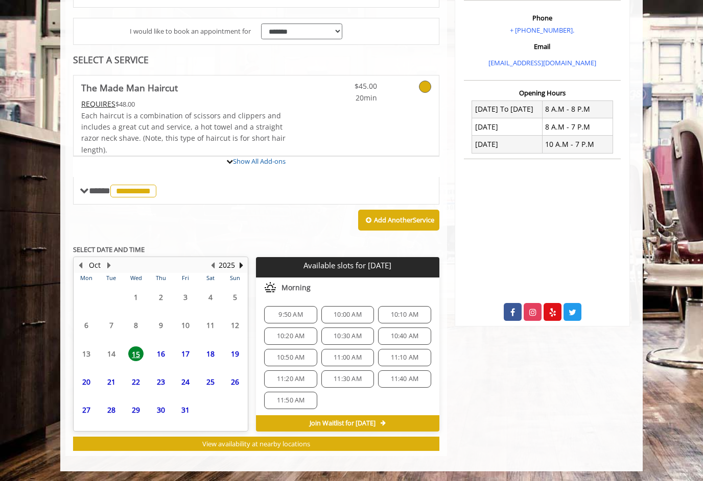 The width and height of the screenshot is (703, 481). Describe the element at coordinates (577, 109) in the screenshot. I see `td: 8 A.M - 8 P.M` at that location.